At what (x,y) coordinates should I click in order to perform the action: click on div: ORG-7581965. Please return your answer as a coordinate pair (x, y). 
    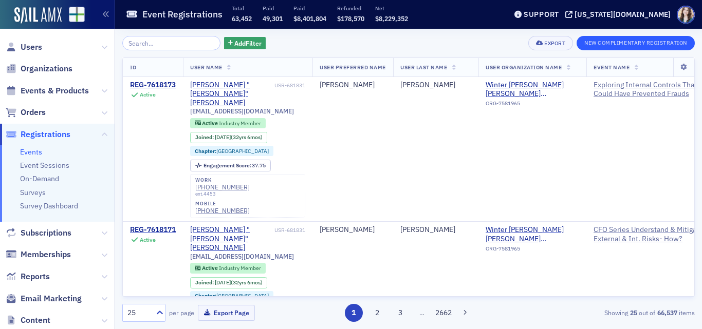
    Looking at the image, I should click on (532, 105).